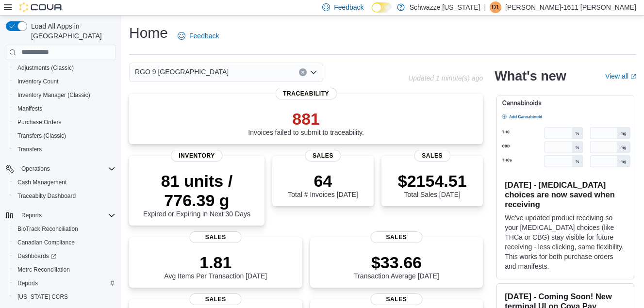 Image resolution: width=644 pixels, height=308 pixels. What do you see at coordinates (64, 243) in the screenshot?
I see `button: Canadian Compliance` at bounding box center [64, 243].